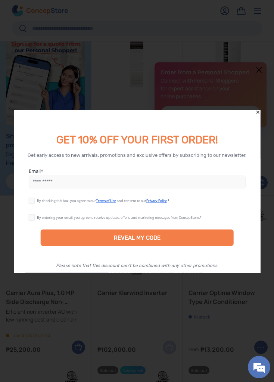  Describe the element at coordinates (137, 155) in the screenshot. I see `div: Get early access to new arrivals, promotions and exclusive offers by subscribing to our newsletter.` at that location.